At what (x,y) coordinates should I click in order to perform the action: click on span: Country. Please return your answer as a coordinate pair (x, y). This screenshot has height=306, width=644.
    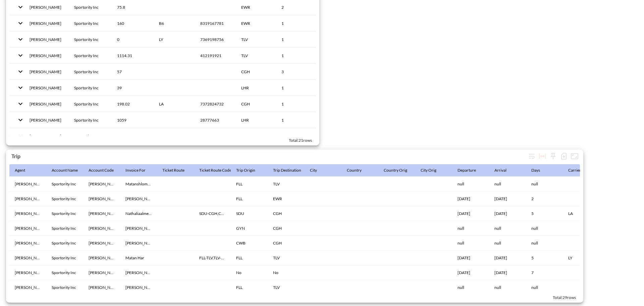
    Looking at the image, I should click on (359, 171).